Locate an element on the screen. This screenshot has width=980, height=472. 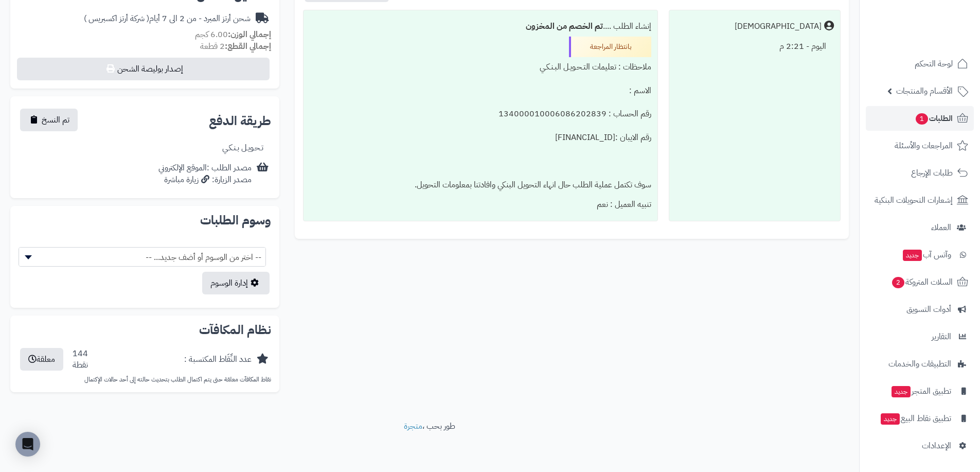
button: تم النسخ is located at coordinates (49, 120).